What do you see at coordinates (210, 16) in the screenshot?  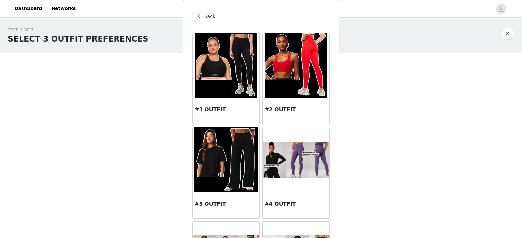 I see `span: Back` at bounding box center [210, 16].